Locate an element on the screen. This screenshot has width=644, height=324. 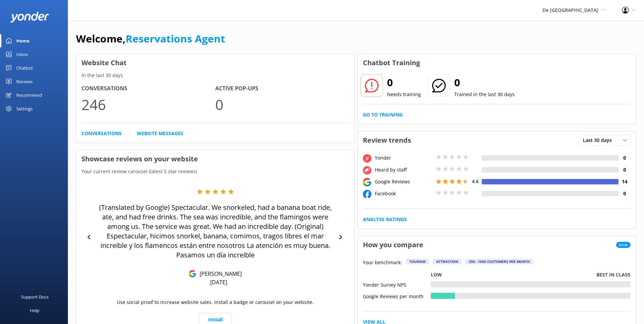
p: (Translated by Google) Spectacular. We snorkeled, had a banana boat ride, ate, and had free drink... is located at coordinates (215, 231).